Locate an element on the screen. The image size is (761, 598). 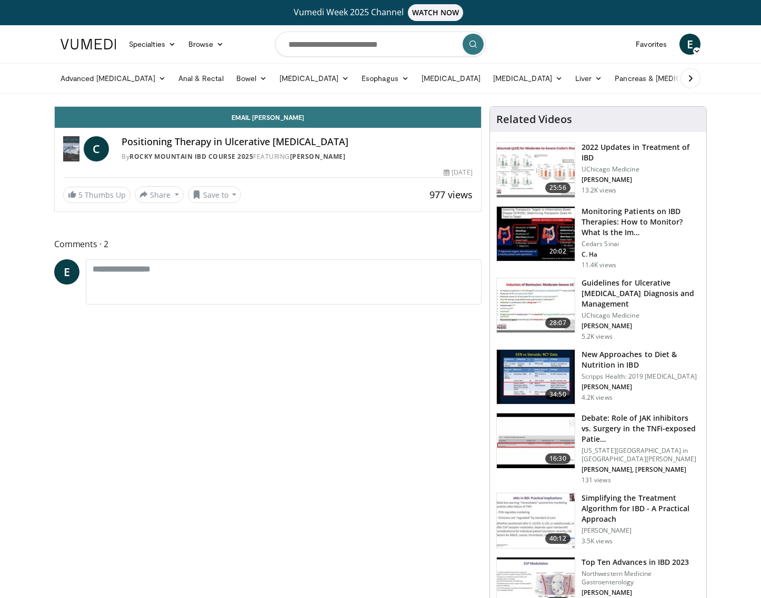
span: 25:56 is located at coordinates (558, 188).